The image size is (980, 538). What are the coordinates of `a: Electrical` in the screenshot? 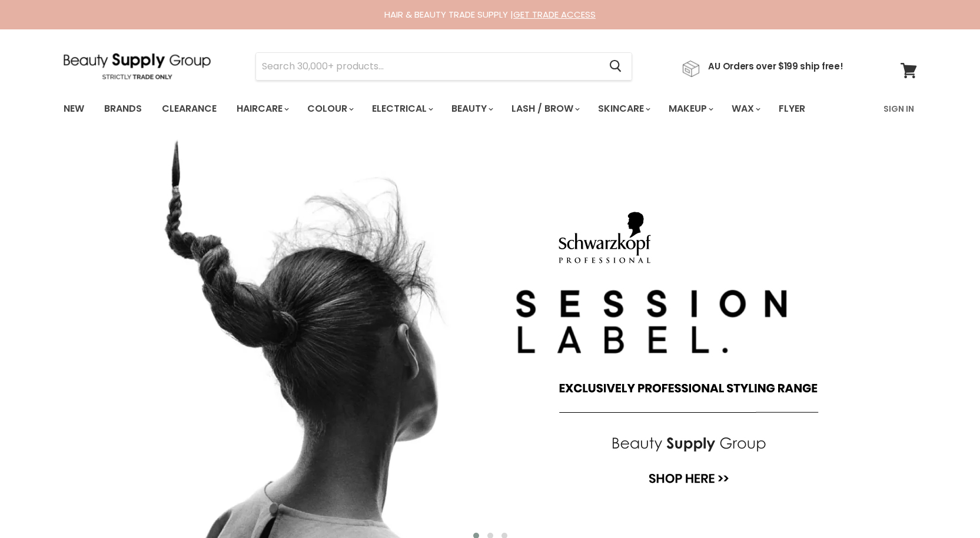 It's located at (401, 109).